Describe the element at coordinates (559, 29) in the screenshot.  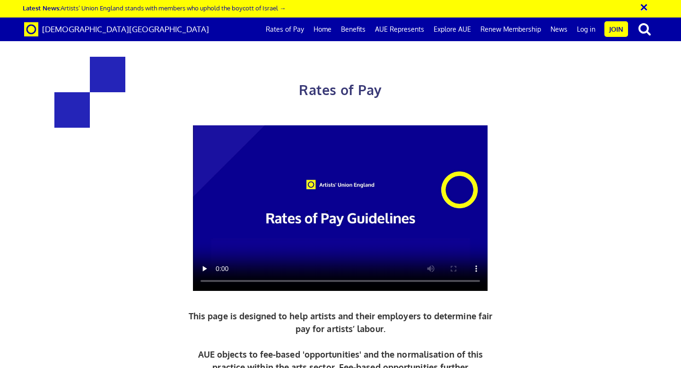
I see `a: News` at that location.